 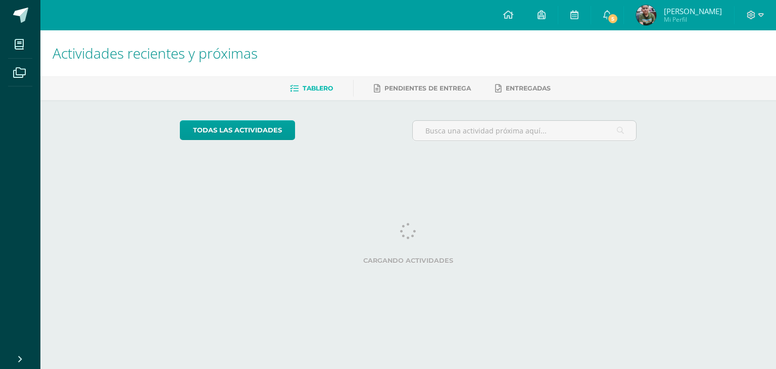 What do you see at coordinates (422, 88) in the screenshot?
I see `a: Pendientes de entrega` at bounding box center [422, 88].